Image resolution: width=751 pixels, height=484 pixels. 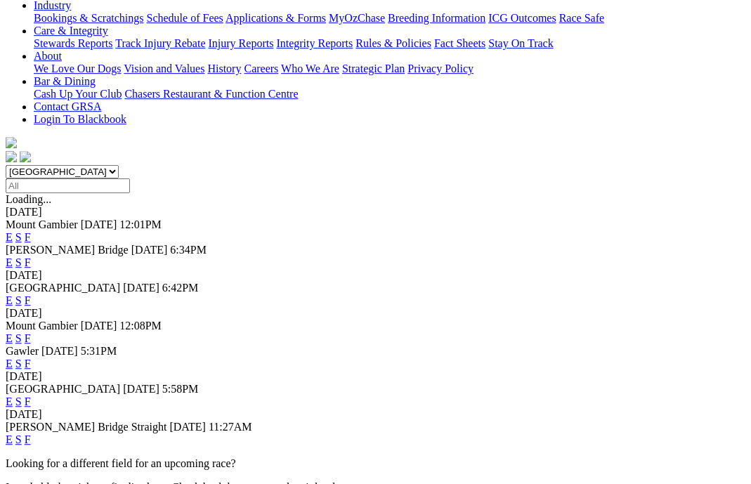 What do you see at coordinates (48, 56) in the screenshot?
I see `a: About` at bounding box center [48, 56].